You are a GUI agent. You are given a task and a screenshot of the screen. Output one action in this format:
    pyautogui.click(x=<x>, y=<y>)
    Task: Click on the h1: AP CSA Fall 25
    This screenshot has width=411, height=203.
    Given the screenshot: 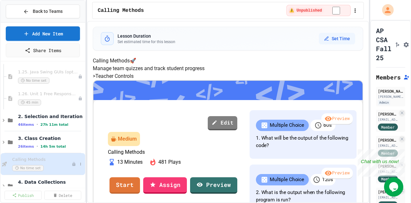 What is the action you would take?
    pyautogui.click(x=384, y=44)
    